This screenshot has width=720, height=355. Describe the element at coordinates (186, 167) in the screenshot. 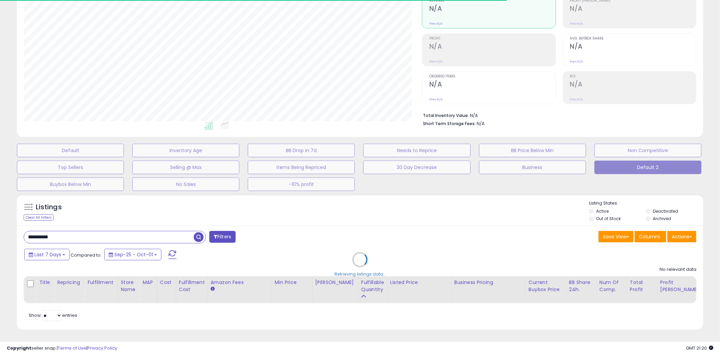

I see `button: Selling @ Max` at that location.